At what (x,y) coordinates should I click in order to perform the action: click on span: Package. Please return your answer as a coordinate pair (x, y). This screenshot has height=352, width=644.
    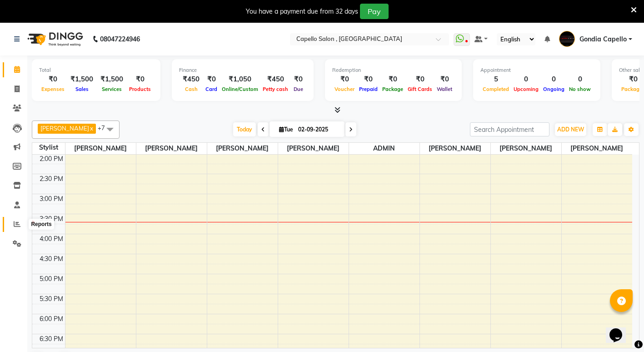
    Looking at the image, I should click on (392, 89).